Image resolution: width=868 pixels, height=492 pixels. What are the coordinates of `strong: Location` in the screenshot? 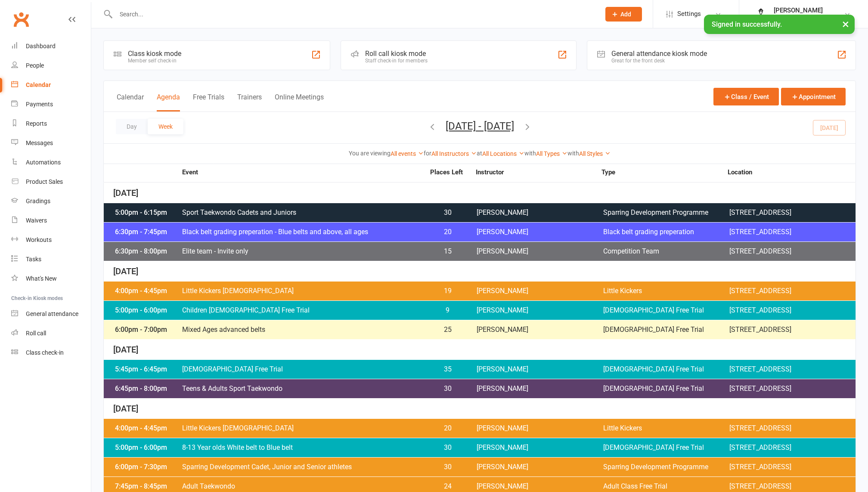 It's located at (790, 172).